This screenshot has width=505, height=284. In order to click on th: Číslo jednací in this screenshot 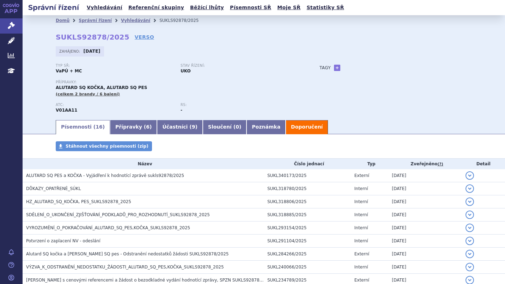, I will do `click(307, 164)`.